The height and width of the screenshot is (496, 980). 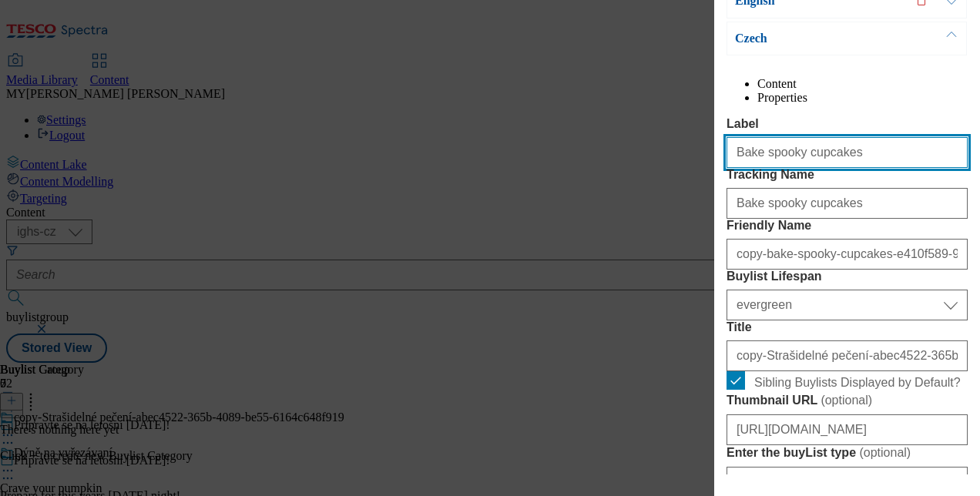 What do you see at coordinates (862, 98) in the screenshot?
I see `li: Properties` at bounding box center [862, 98].